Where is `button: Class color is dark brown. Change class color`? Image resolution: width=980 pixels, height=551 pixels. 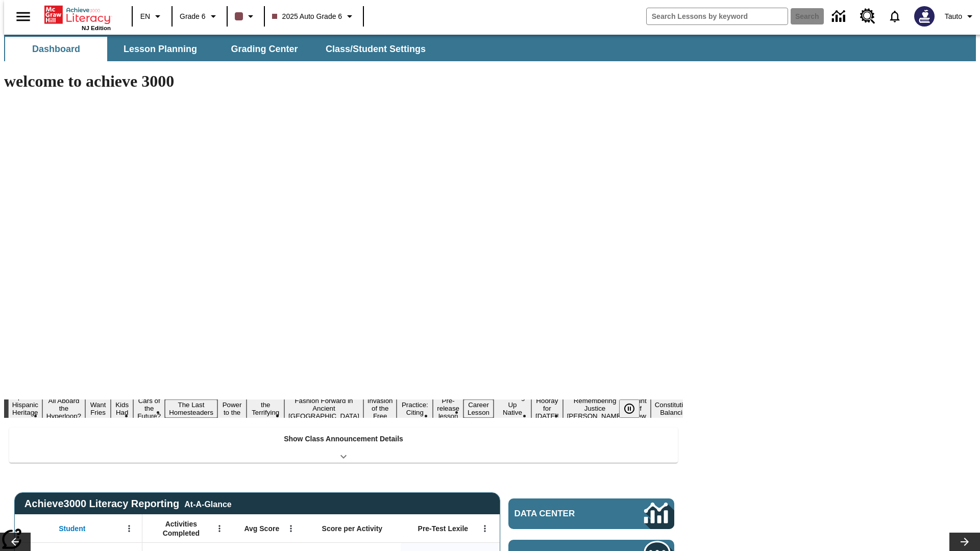 button: Class color is dark brown. Change class color is located at coordinates (246, 16).